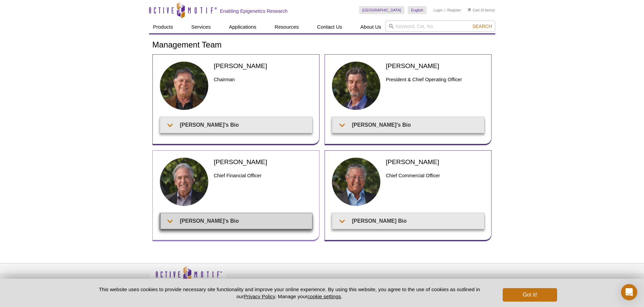 The width and height of the screenshot is (644, 307). Describe the element at coordinates (263, 79) in the screenshot. I see `h3: Chairman` at that location.